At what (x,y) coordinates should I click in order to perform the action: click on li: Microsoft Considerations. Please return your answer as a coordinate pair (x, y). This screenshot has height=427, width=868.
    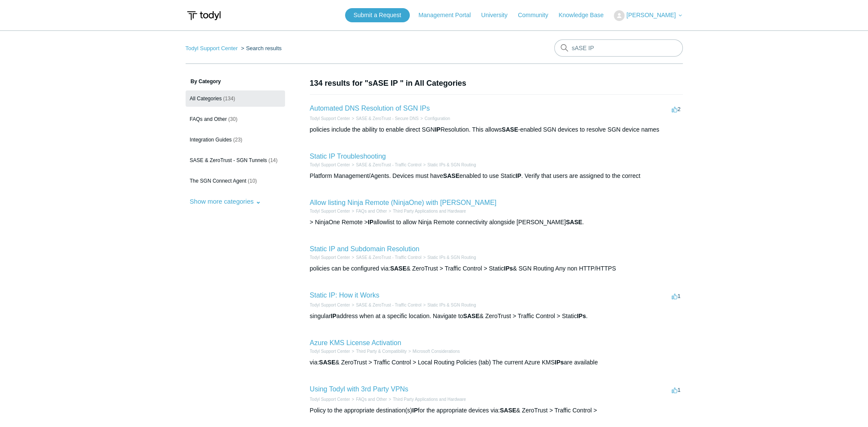
    Looking at the image, I should click on (433, 351).